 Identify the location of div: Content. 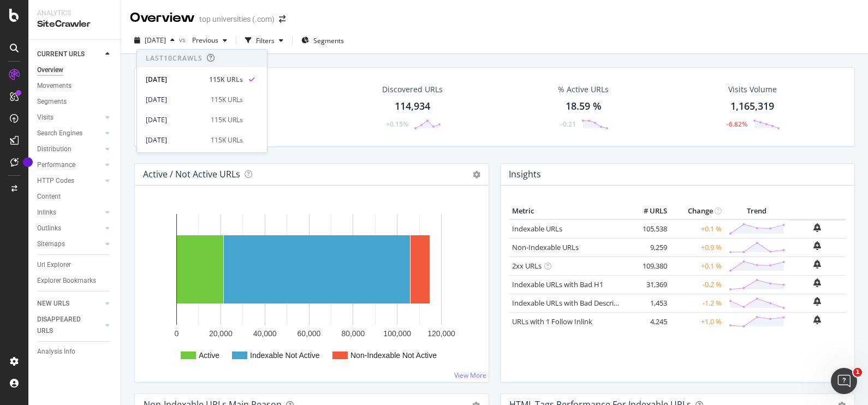
(49, 196).